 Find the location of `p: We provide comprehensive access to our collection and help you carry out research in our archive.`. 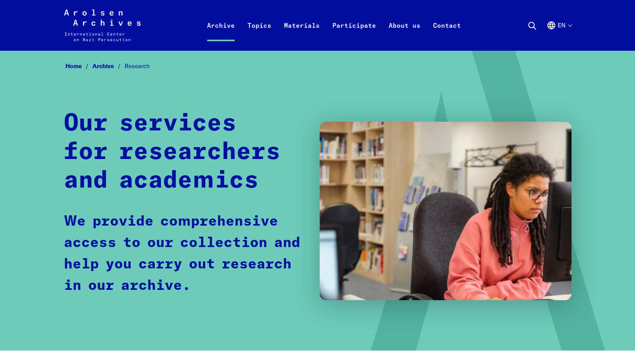

p: We provide comprehensive access to our collection and help you carry out research in our archive. is located at coordinates (184, 254).